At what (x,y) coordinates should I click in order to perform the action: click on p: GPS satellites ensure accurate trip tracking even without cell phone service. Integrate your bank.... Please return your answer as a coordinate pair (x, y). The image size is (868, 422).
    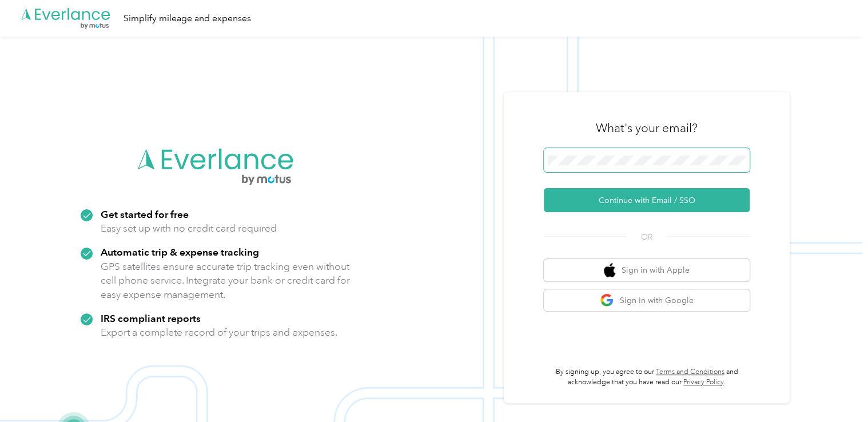
    Looking at the image, I should click on (225, 281).